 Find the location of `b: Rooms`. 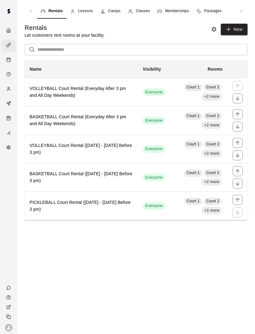

b: Rooms is located at coordinates (215, 69).